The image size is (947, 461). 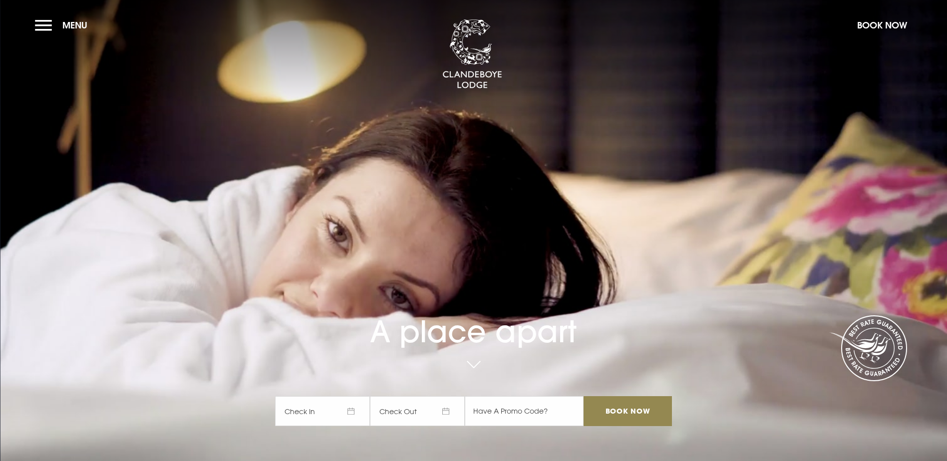 I want to click on input: Have A Promo Code?, so click(x=524, y=411).